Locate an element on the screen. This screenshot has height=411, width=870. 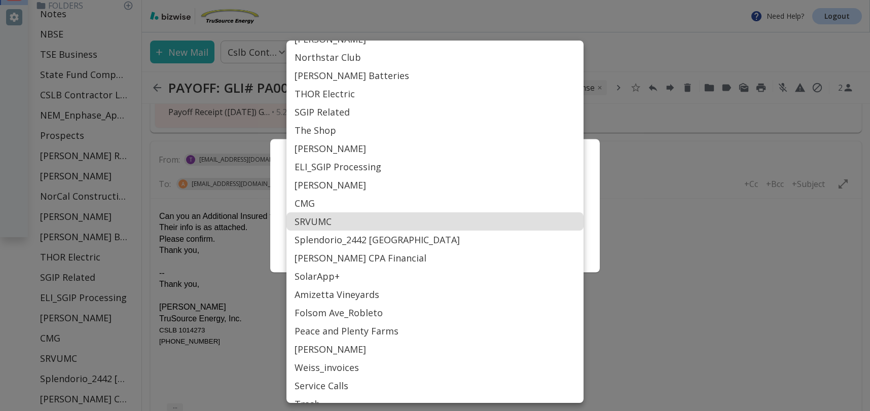
li: Service Calls is located at coordinates (435, 386).